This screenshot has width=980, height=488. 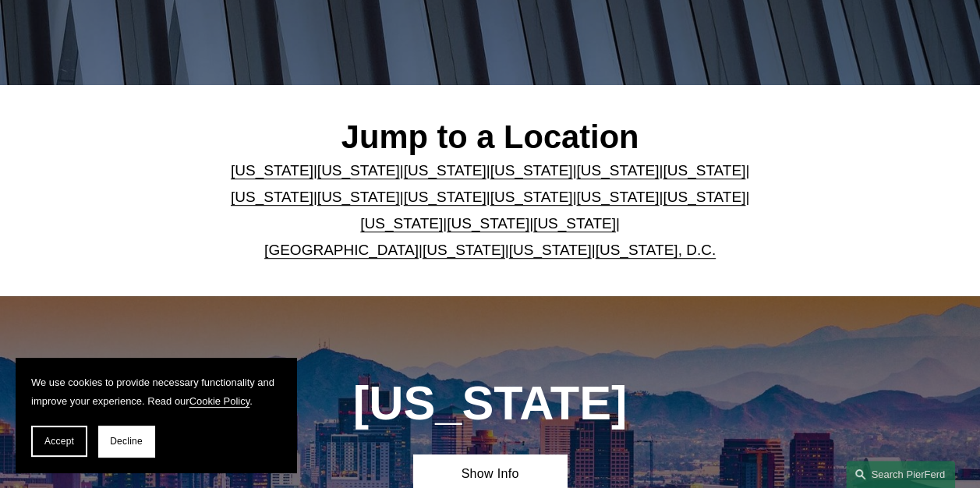 I want to click on button: Decline, so click(x=126, y=442).